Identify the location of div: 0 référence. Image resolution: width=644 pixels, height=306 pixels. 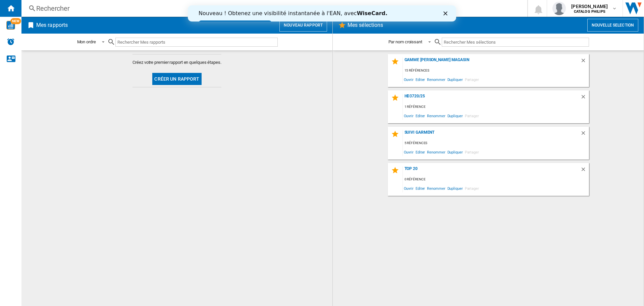
(496, 179).